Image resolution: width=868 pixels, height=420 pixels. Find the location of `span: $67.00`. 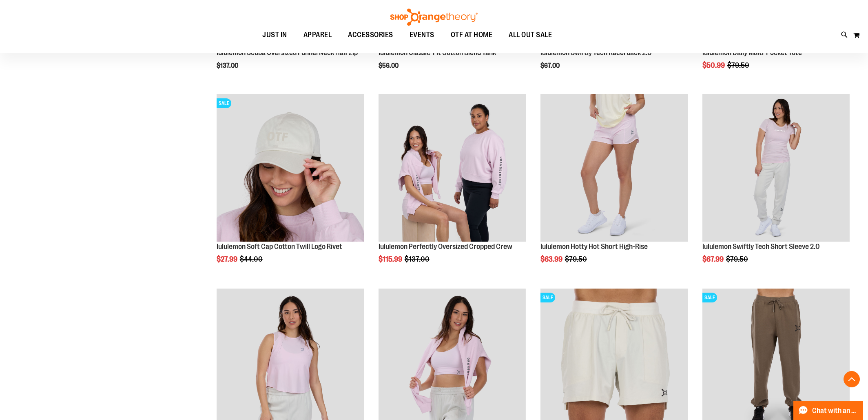

span: $67.00 is located at coordinates (551, 66).